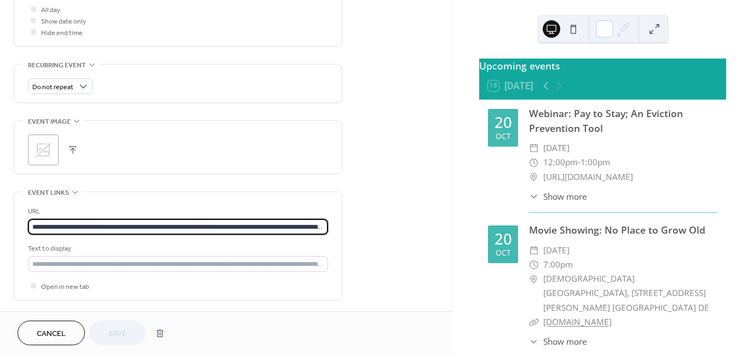 Image resolution: width=753 pixels, height=354 pixels. I want to click on span: Show date only, so click(64, 21).